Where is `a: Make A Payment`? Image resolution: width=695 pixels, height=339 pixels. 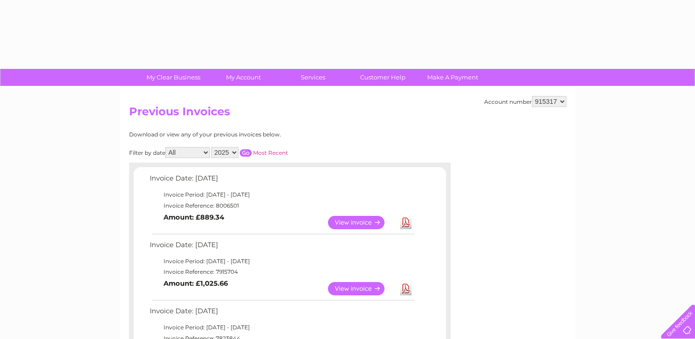
a: Make A Payment is located at coordinates (452, 77).